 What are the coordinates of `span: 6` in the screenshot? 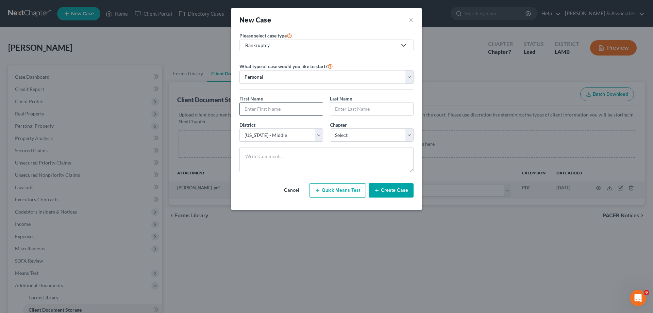 It's located at (647, 292).